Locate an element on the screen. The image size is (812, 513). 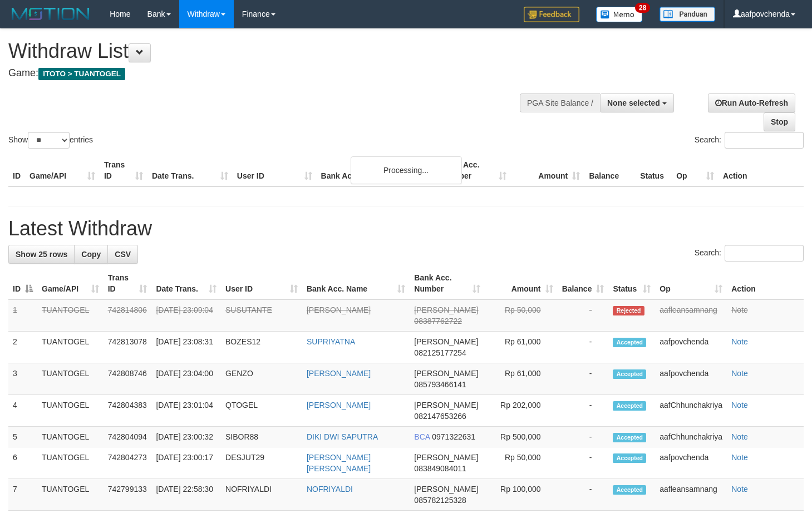
a: Stop is located at coordinates (780, 122).